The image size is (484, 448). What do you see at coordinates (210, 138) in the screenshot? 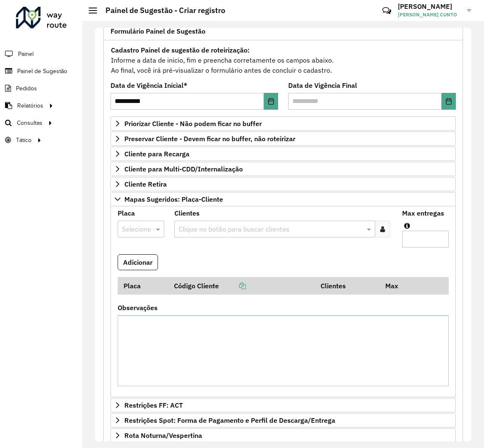
I see `span: Preservar Cliente - Devem ficar no buffer, não roteirizar` at bounding box center [210, 138].